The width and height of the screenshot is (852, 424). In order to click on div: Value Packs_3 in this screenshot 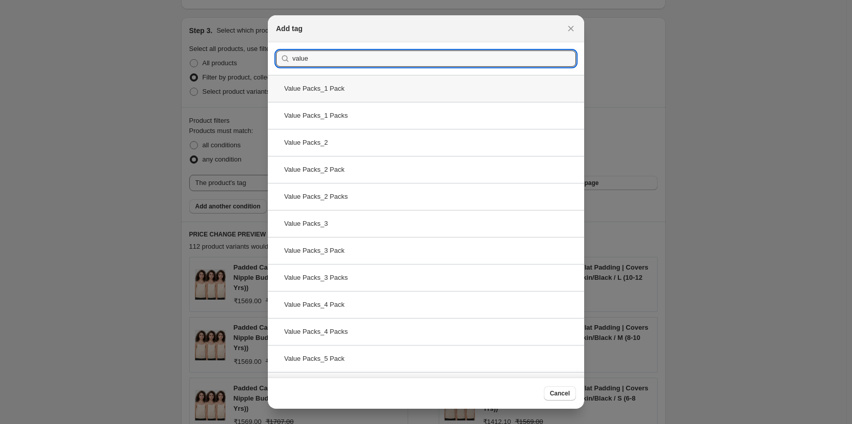, I will do `click(426, 223)`.